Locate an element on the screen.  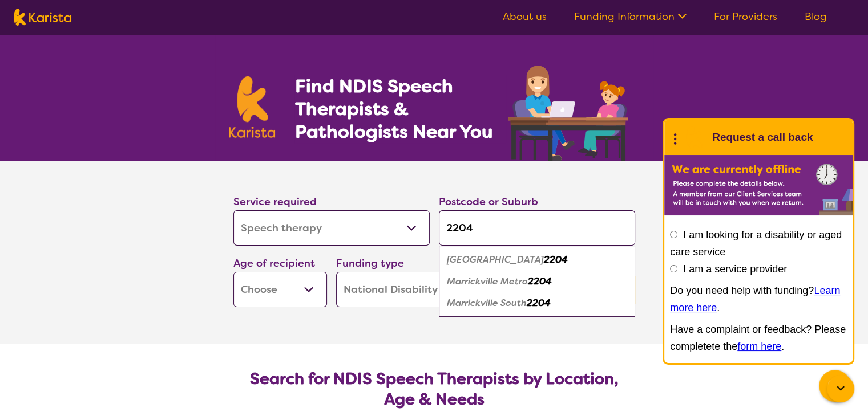
label: Age of recipient is located at coordinates (274, 264).